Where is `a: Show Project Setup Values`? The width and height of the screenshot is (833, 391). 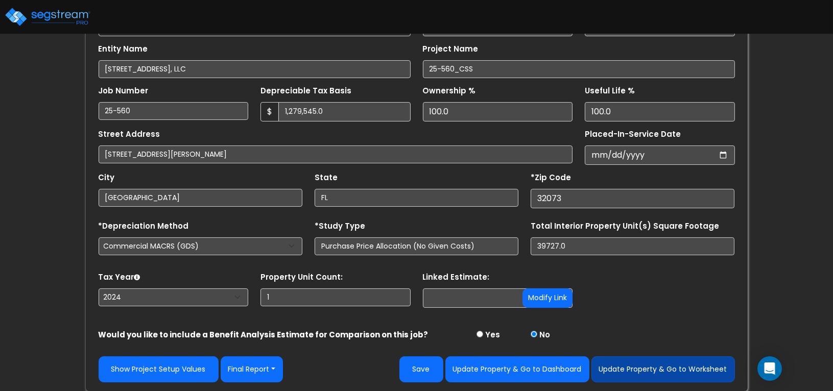
a: Show Project Setup Values is located at coordinates (158, 369).